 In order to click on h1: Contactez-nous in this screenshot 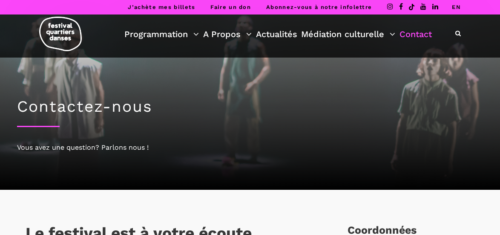, I will do `click(250, 106)`.